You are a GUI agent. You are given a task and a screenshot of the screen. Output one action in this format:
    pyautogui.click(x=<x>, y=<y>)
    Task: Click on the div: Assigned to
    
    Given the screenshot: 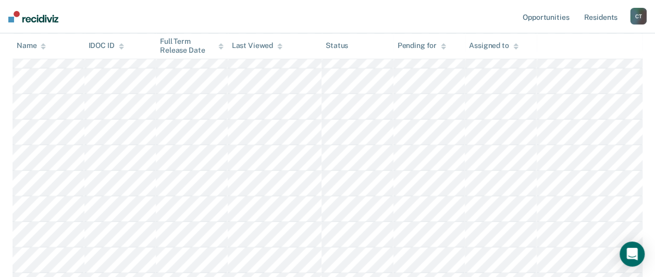 What is the action you would take?
    pyautogui.click(x=493, y=46)
    